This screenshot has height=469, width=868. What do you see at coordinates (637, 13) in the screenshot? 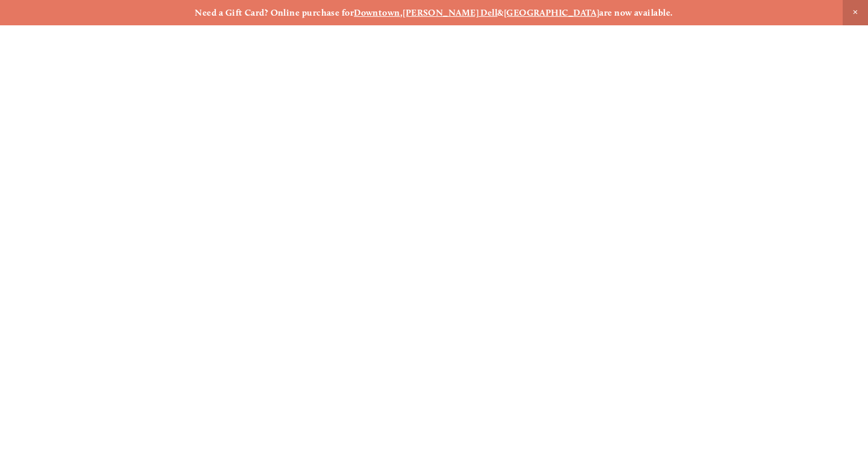
I see `strong: are now available.` at bounding box center [637, 13].